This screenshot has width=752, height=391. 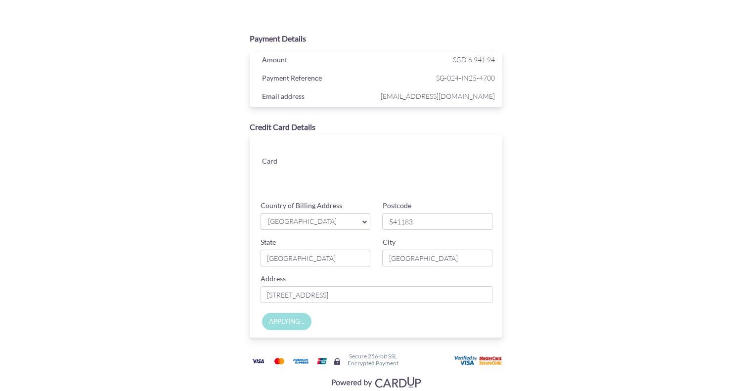 What do you see at coordinates (397, 206) in the screenshot?
I see `label: Postcode` at bounding box center [397, 206].